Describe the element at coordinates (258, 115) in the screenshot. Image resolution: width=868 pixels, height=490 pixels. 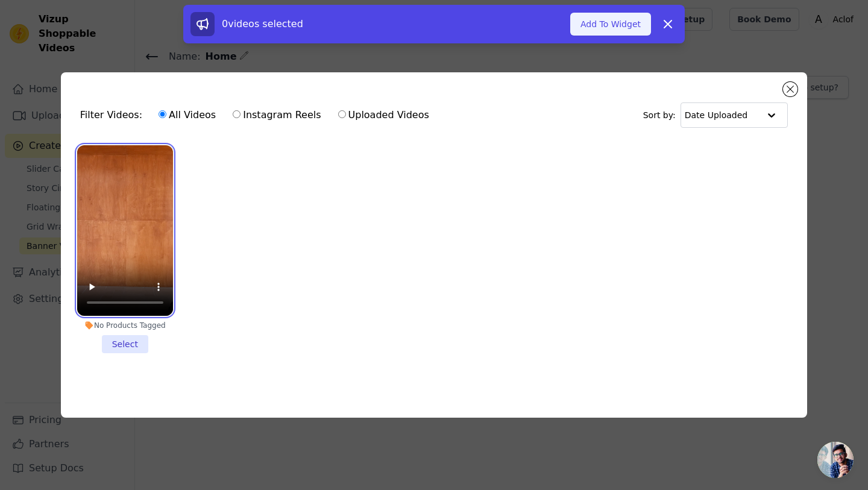
I see `div: Filter Videos:` at that location.